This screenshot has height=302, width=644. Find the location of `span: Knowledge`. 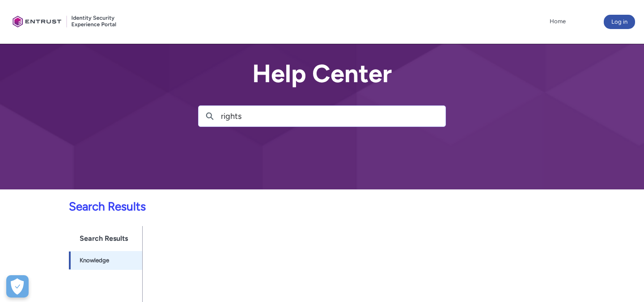

span: Knowledge is located at coordinates (94, 260).